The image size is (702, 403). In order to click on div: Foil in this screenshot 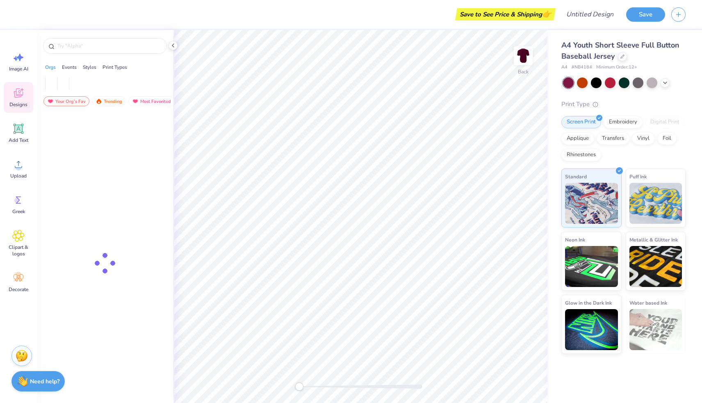, I will do `click(667, 139)`.